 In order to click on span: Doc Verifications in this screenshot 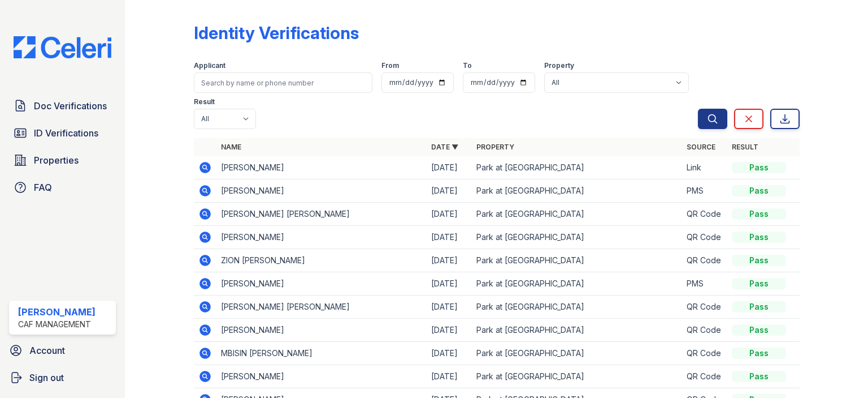, I will do `click(70, 106)`.